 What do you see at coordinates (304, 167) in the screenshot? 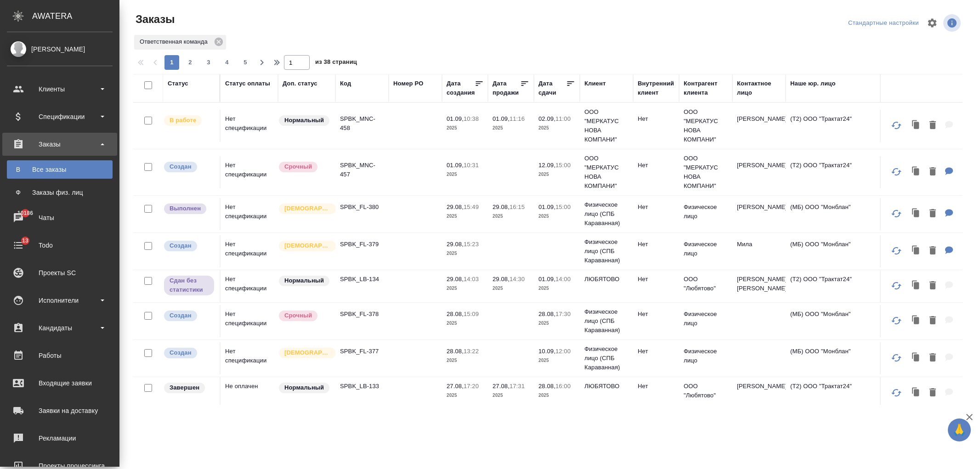
I see `div: Выставляется автоматически, если на указанный объем услуг необходимо больше времени в стандартном...` at bounding box center [304, 167].